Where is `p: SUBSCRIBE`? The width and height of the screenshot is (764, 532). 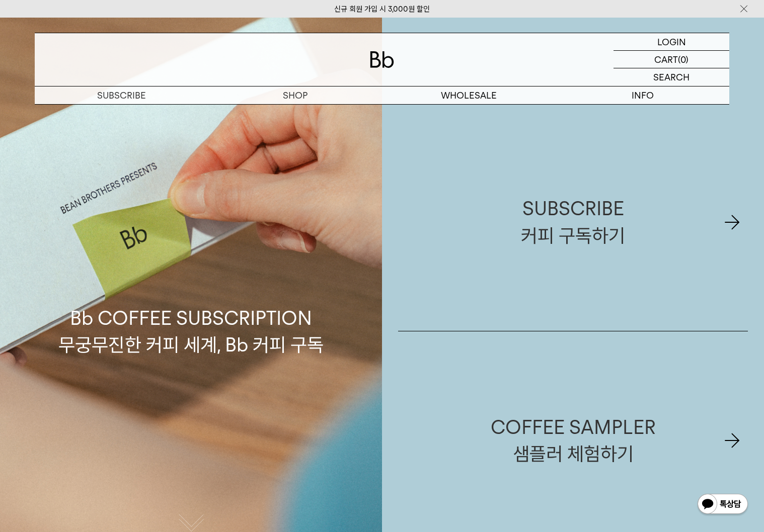
p: SUBSCRIBE is located at coordinates (121, 95).